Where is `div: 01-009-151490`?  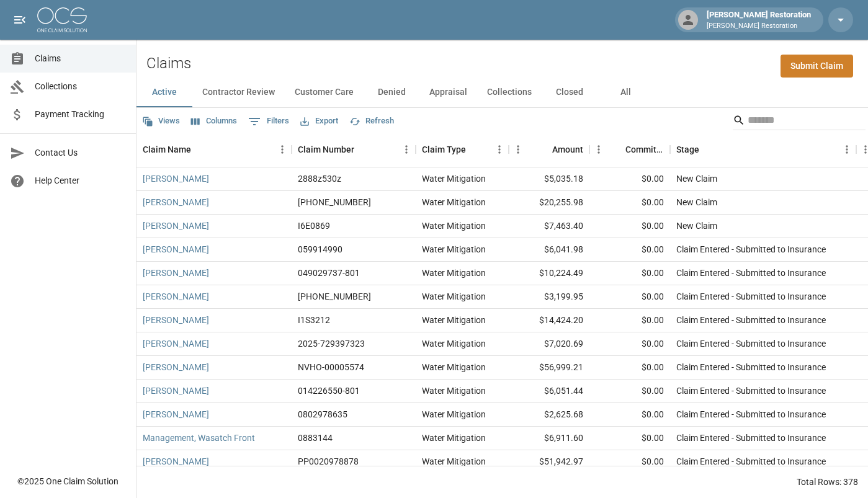 div: 01-009-151490 is located at coordinates (335, 296).